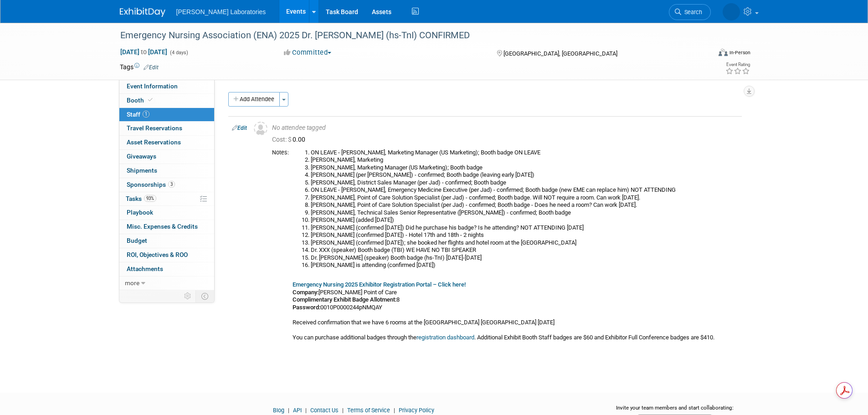  What do you see at coordinates (524, 250) in the screenshot?
I see `li: Dr. XXX (speaker) Booth badge (TBI) WE HAVE NO TBI SPEAKER` at bounding box center [524, 250].